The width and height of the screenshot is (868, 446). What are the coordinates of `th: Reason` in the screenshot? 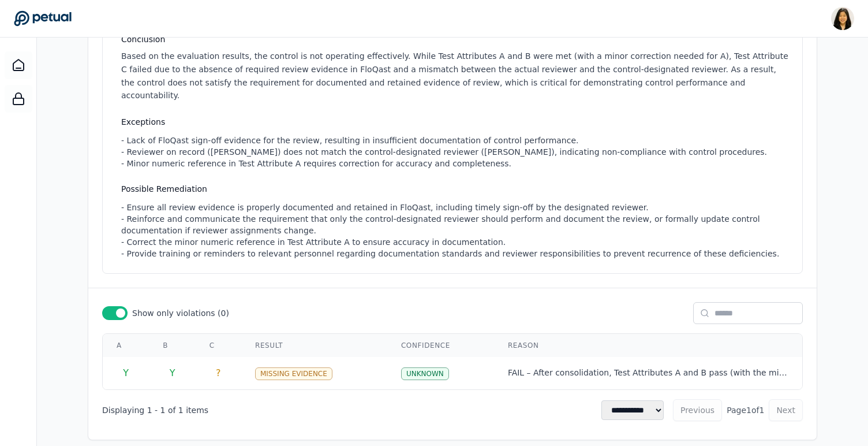 It's located at (648, 345).